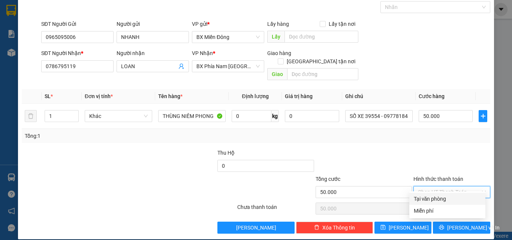 This screenshot has width=512, height=240. Describe the element at coordinates (202, 53) in the screenshot. I see `span: VP Nhận` at that location.